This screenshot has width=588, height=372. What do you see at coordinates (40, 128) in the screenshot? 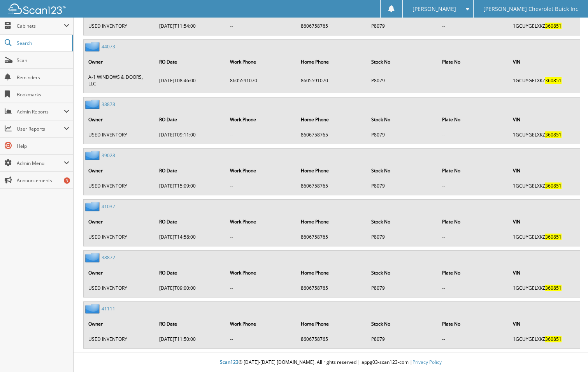
I see `span: User Reports` at bounding box center [40, 128].